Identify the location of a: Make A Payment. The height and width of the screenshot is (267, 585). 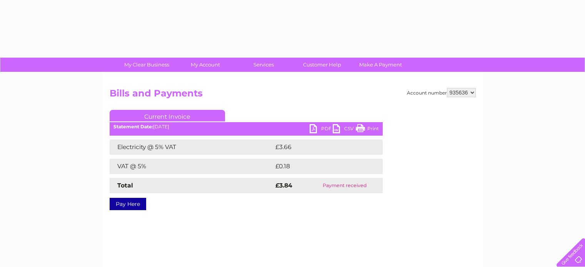
(380, 65).